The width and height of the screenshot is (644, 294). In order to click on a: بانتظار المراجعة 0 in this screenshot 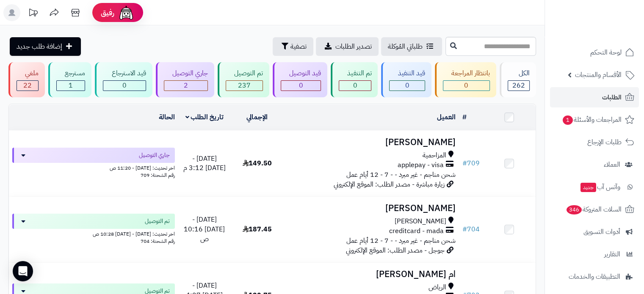, I will do `click(466, 79)`.